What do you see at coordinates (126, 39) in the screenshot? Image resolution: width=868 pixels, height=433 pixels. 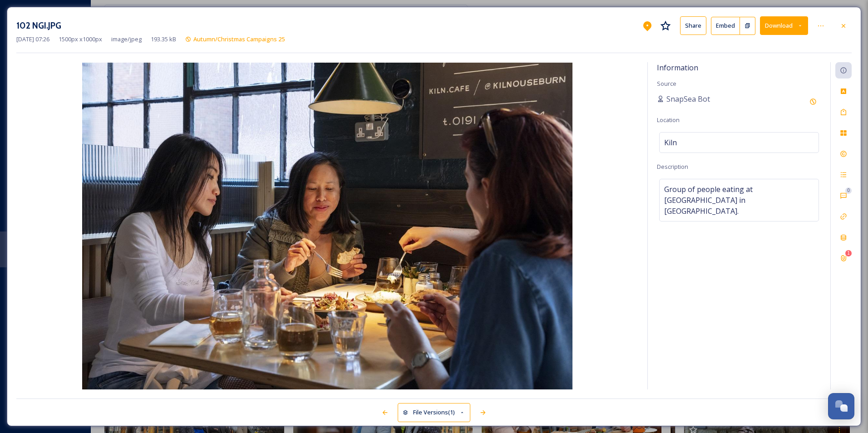 I see `span: image/jpeg` at bounding box center [126, 39].